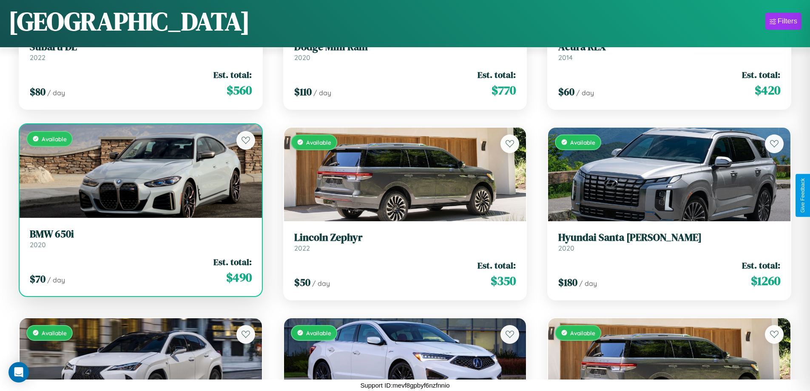 This screenshot has height=391, width=810. Describe the element at coordinates (141, 47) in the screenshot. I see `h3: Subaru DL` at that location.